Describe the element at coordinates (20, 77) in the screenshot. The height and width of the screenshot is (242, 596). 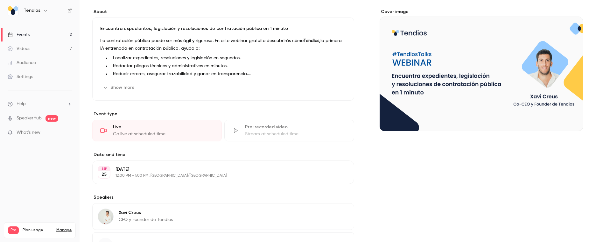
I see `div: Settings` at that location.